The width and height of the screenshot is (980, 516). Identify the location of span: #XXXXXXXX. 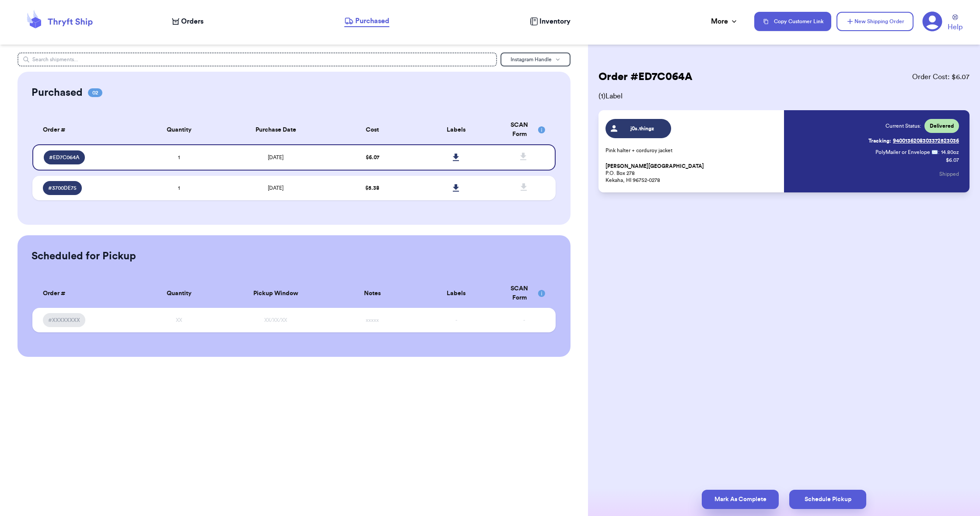
(64, 320).